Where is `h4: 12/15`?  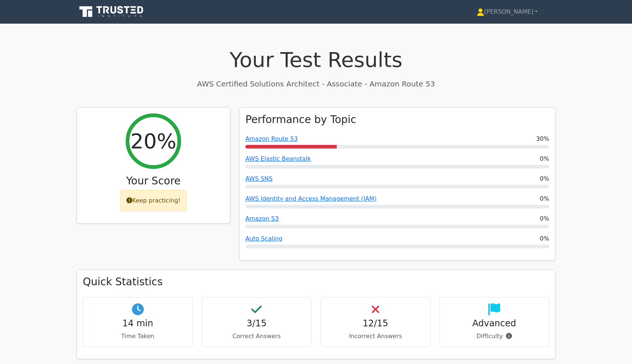
h4: 12/15 is located at coordinates (375, 324).